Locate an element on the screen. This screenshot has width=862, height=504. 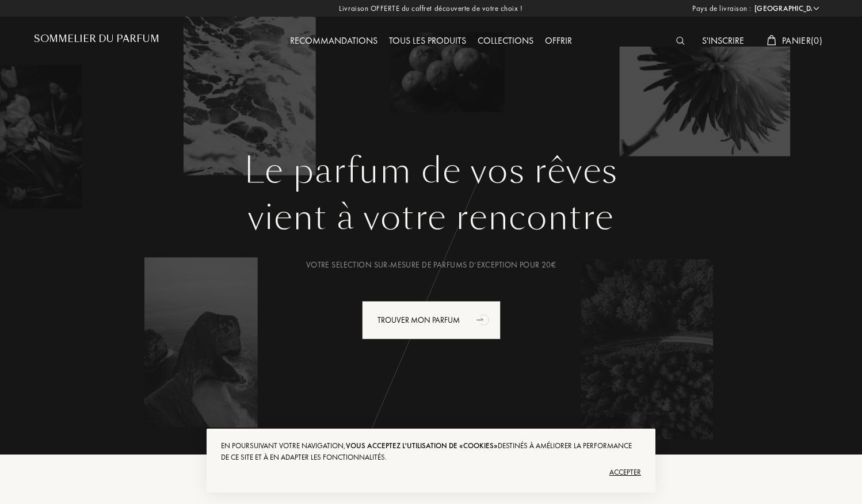
a: Offrir is located at coordinates (558, 40).